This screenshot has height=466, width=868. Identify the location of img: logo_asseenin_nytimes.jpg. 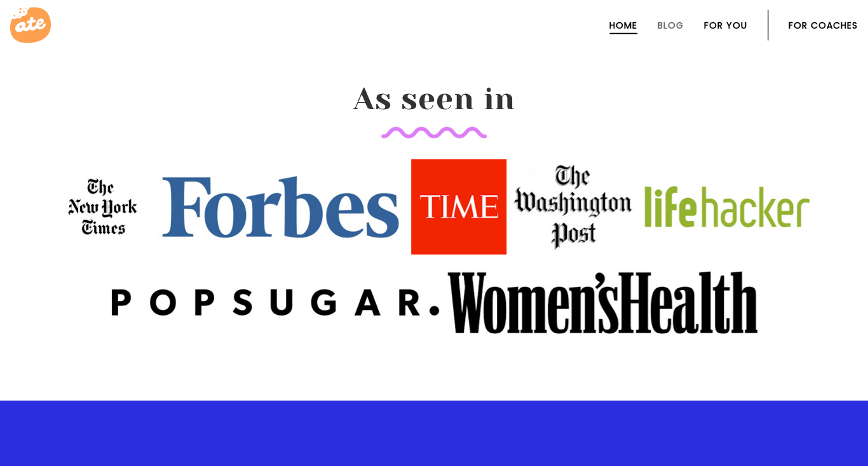
(103, 207).